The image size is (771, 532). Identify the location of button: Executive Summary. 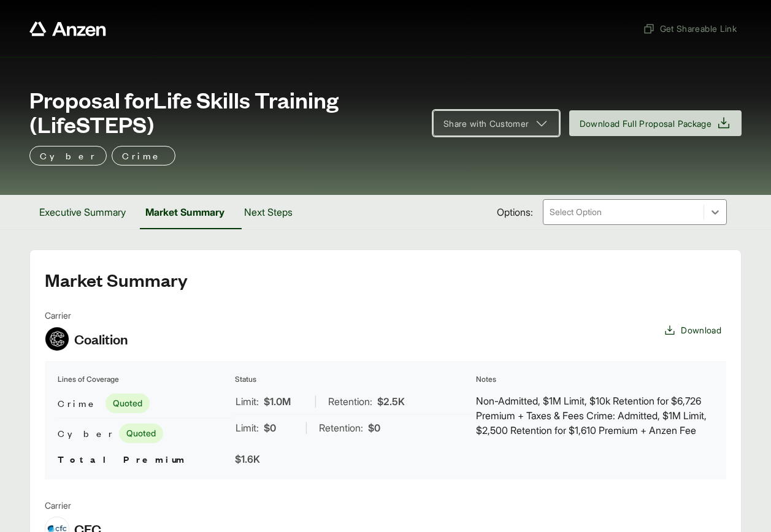
(82, 212).